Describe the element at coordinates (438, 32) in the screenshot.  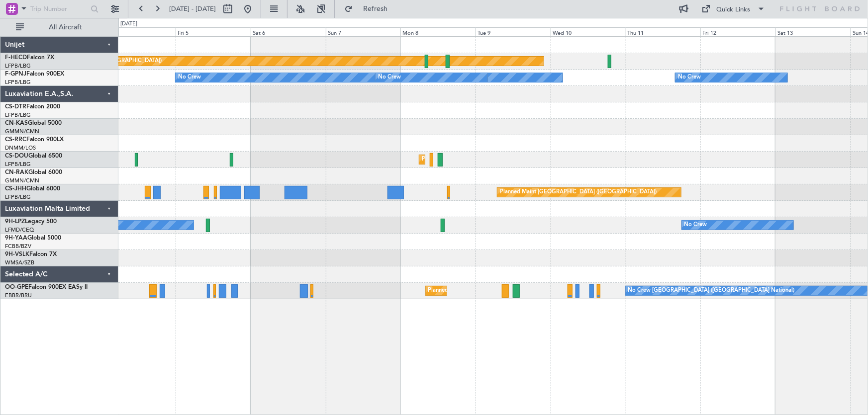
I see `div: Mon 8` at that location.